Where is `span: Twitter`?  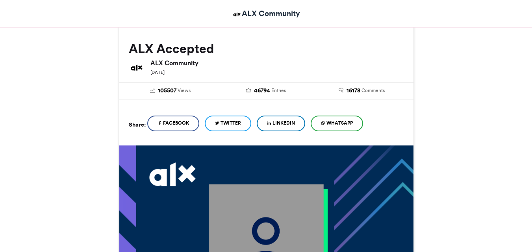 span: Twitter is located at coordinates (231, 123).